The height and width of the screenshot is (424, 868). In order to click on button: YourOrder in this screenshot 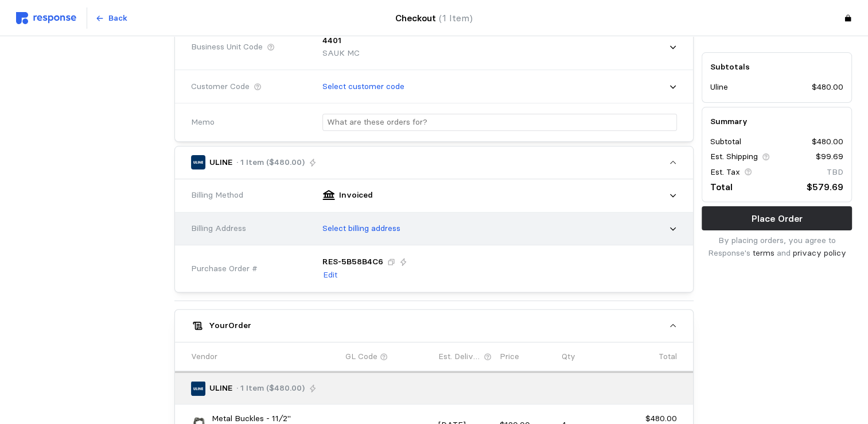, I will do `click(434, 325)`.